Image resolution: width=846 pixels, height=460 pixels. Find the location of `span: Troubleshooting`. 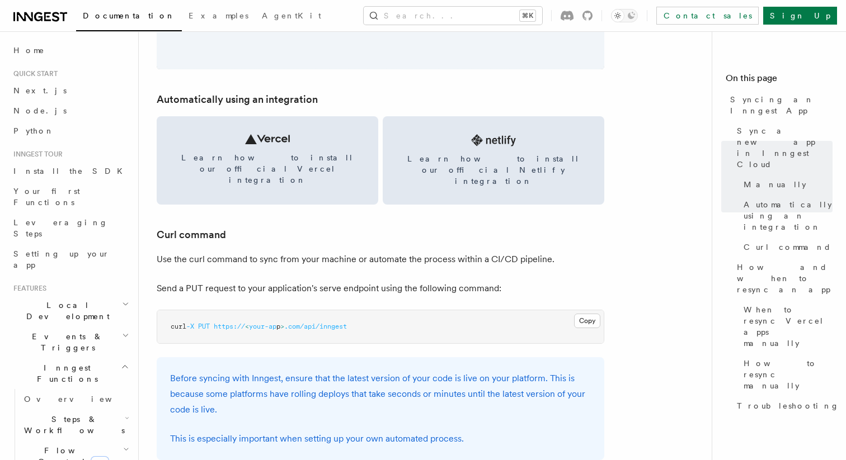

span: Troubleshooting is located at coordinates (788, 406).